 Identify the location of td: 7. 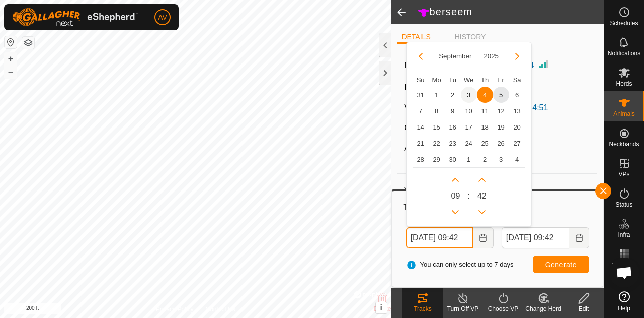
(421, 111).